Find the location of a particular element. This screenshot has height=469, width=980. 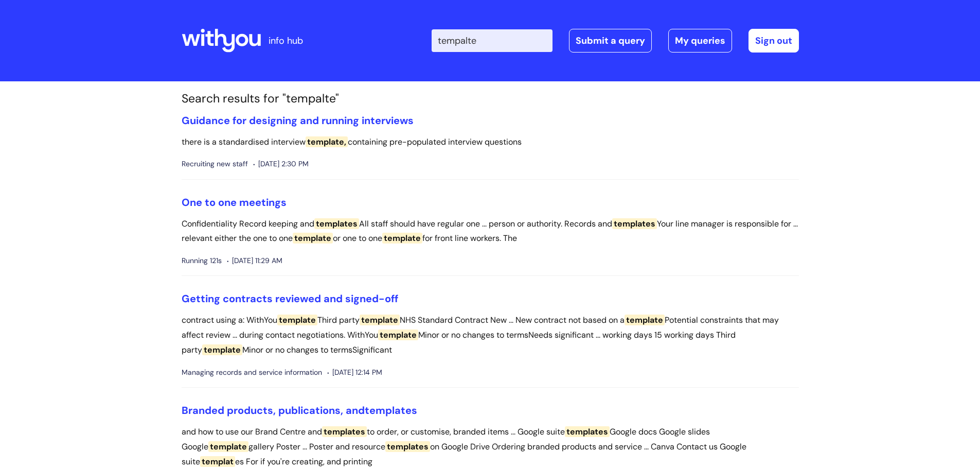

p: there is a standardised interview containing pre-populated interview questions is located at coordinates (490, 142).